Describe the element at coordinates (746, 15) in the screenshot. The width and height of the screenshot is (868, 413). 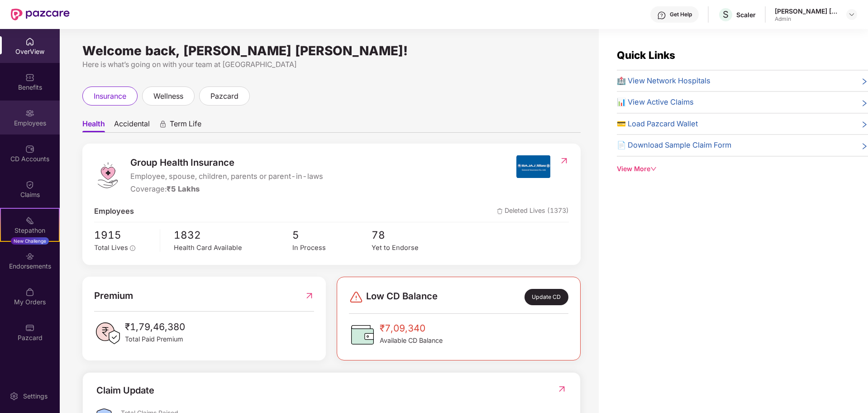
I see `div: Scaler` at that location.